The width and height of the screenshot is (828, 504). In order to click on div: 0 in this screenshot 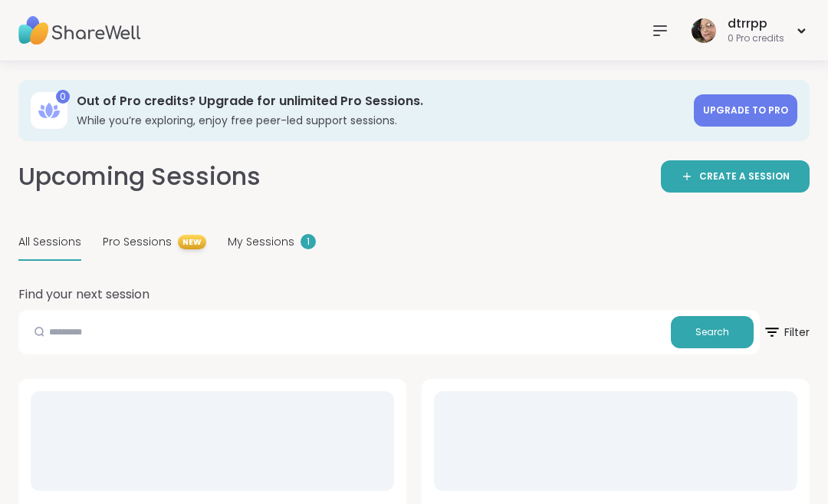, I will do `click(63, 97)`.